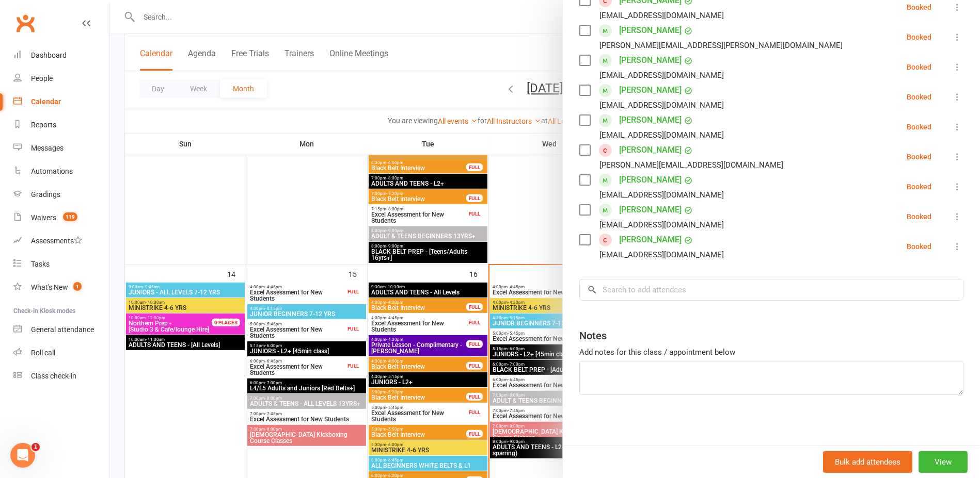 This screenshot has width=980, height=478. What do you see at coordinates (63, 330) in the screenshot?
I see `div: General attendance` at bounding box center [63, 330].